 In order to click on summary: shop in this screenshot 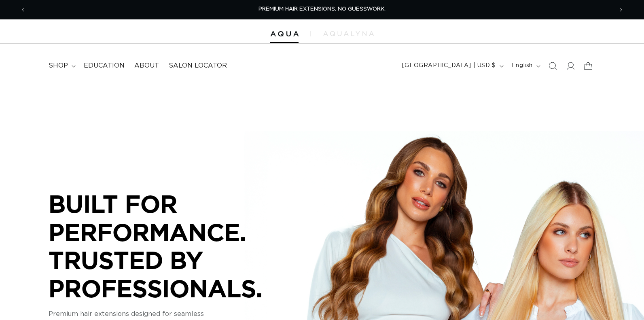, I will do `click(61, 65)`.